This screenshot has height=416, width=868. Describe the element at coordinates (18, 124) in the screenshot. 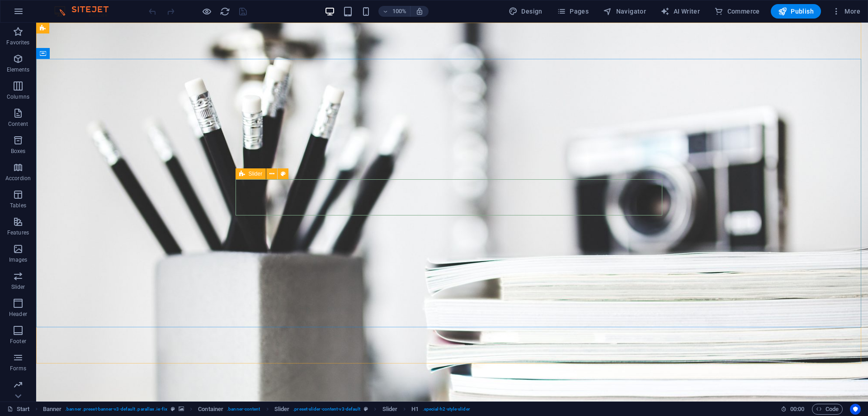

I see `p: Content` at that location.